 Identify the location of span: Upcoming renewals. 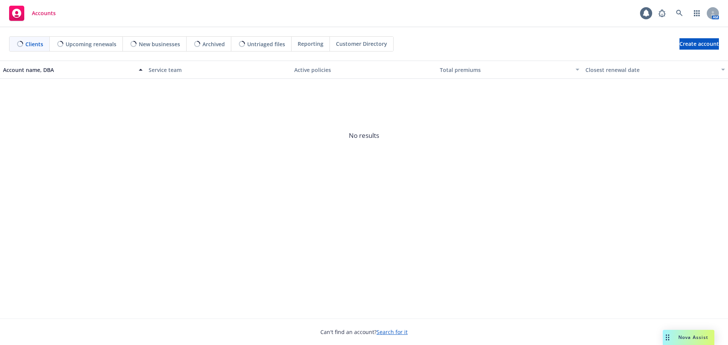
(91, 44).